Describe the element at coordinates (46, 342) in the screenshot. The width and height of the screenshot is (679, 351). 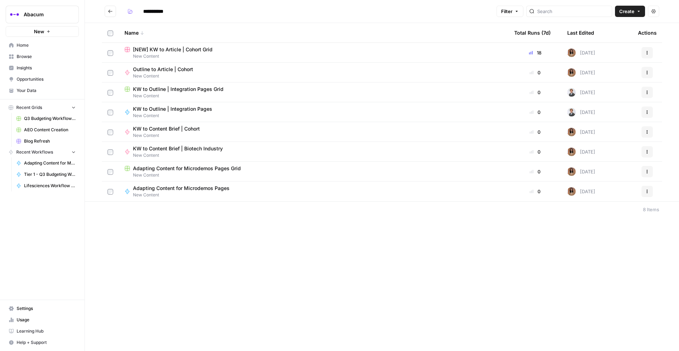
I see `span: Help + Support` at that location.